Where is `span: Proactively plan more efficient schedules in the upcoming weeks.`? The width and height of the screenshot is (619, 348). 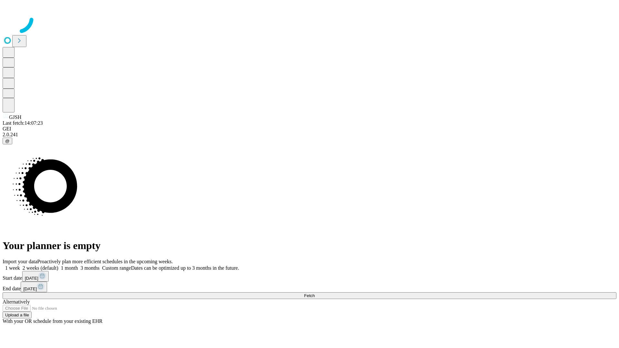
span: Proactively plan more efficient schedules in the upcoming weeks. is located at coordinates (105, 261).